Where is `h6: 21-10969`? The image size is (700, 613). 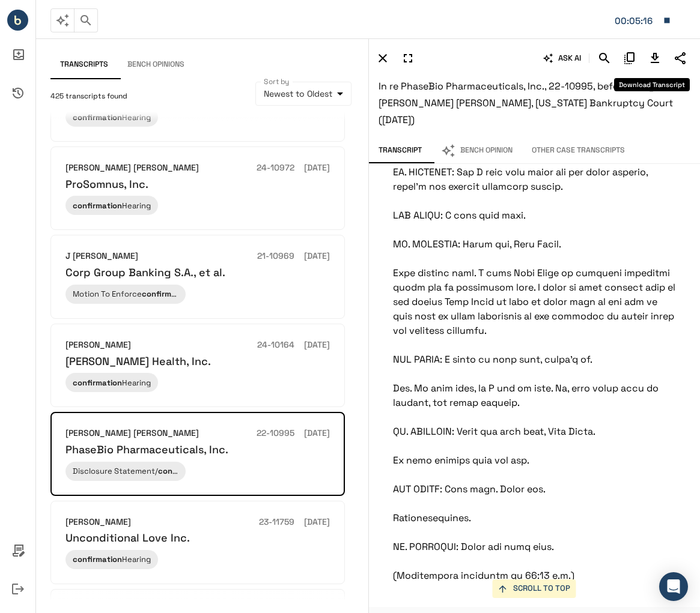 h6: 21-10969 is located at coordinates (276, 256).